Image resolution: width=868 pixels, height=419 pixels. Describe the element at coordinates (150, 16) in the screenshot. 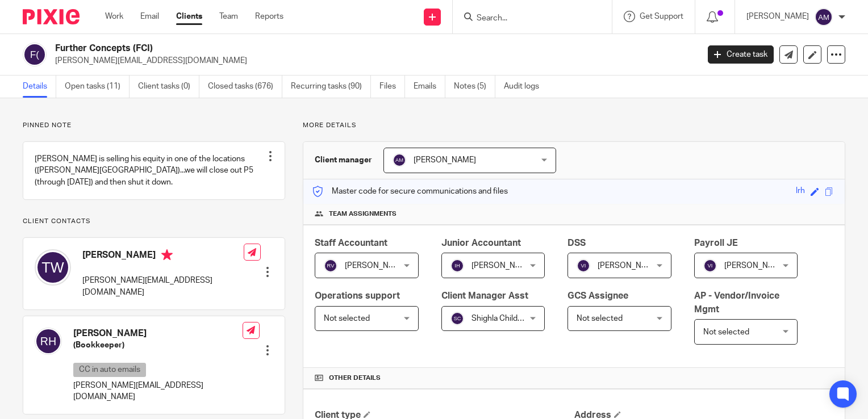

I see `a: Email` at that location.